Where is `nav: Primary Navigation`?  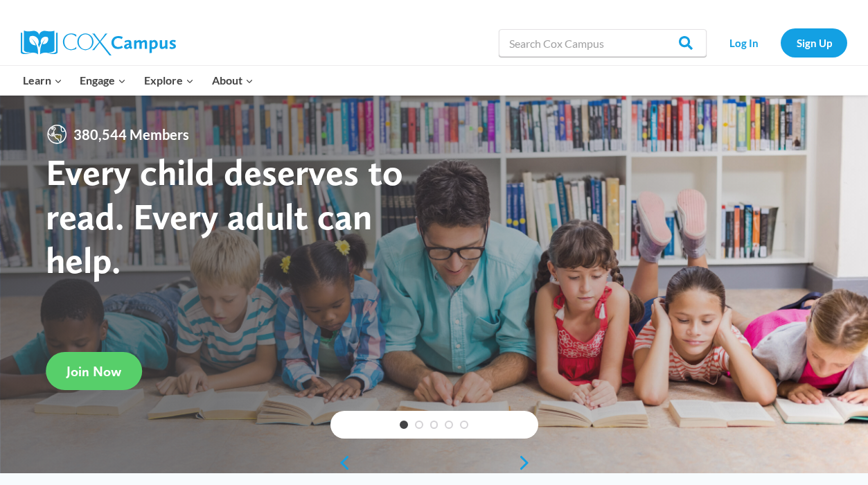
nav: Primary Navigation is located at coordinates (138, 80).